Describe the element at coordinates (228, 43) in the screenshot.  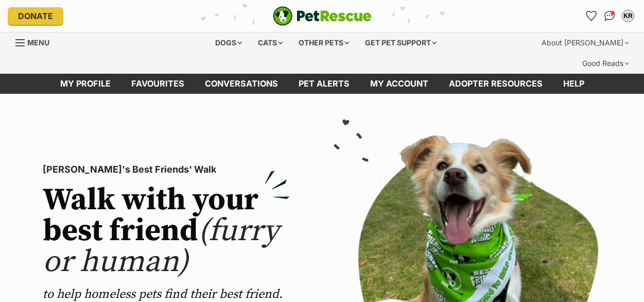
I see `div: Dogs` at that location.